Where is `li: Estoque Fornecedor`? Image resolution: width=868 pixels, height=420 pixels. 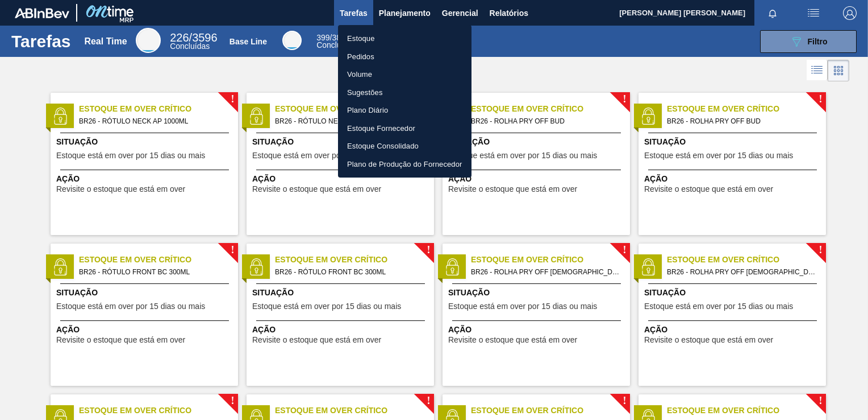 li: Estoque Fornecedor is located at coordinates (405, 129).